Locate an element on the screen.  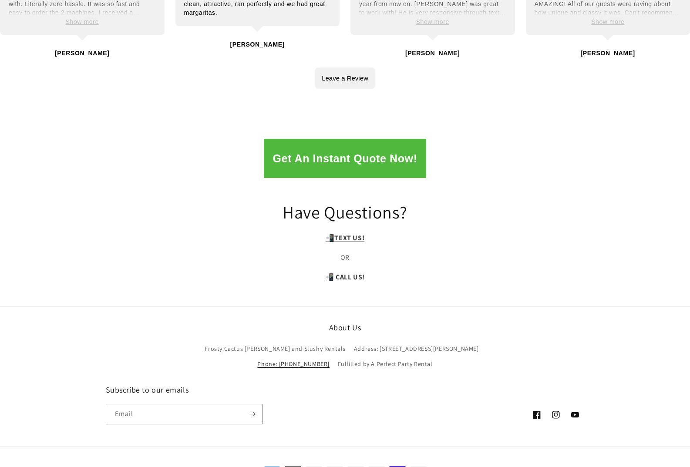
a: 📲 CALL US! is located at coordinates (345, 277).